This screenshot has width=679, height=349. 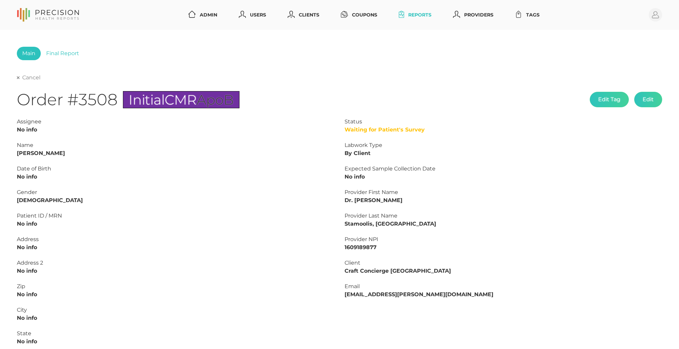 I want to click on div: Provider NPI, so click(x=503, y=240).